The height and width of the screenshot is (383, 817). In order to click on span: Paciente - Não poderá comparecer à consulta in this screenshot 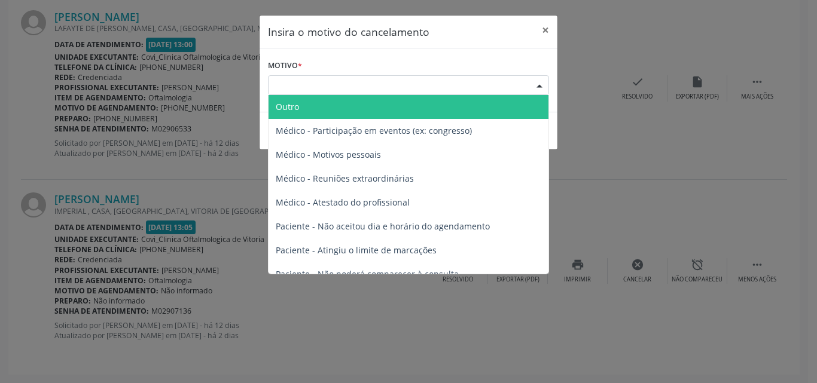, I will do `click(367, 274)`.